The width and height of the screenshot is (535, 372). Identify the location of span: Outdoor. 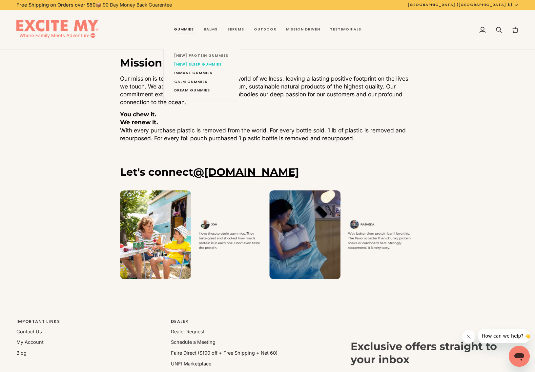
(265, 30).